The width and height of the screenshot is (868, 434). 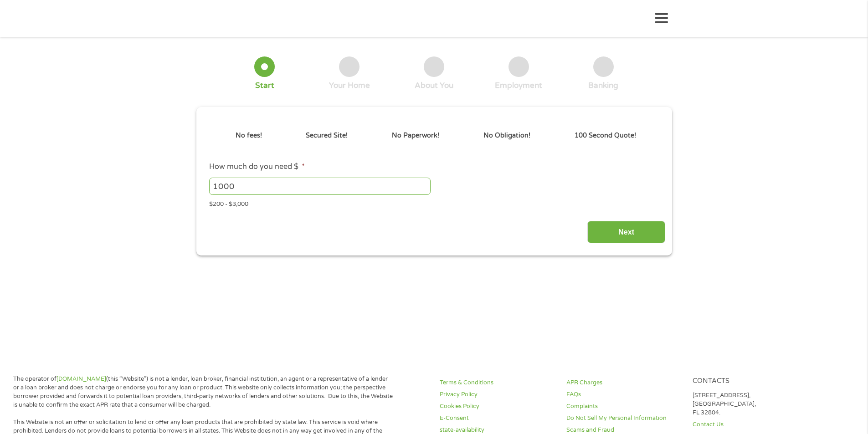 What do you see at coordinates (750, 425) in the screenshot?
I see `a: Contact Us` at bounding box center [750, 425].